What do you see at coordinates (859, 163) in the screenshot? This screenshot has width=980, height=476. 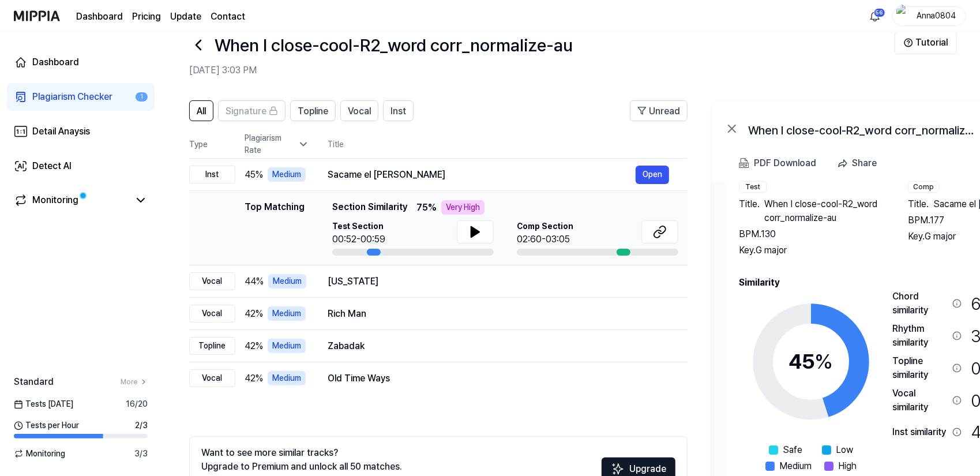 I see `button: Share` at bounding box center [859, 163].